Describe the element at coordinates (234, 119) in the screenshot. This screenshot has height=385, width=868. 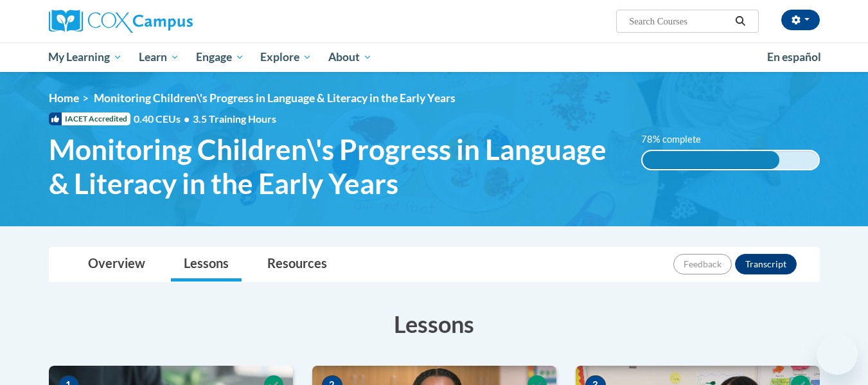
I see `span: 3.5 Training Hours` at that location.